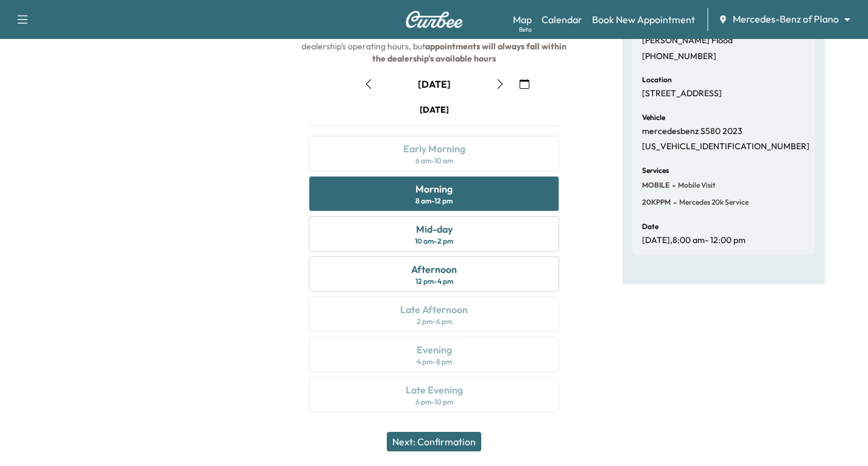 Image resolution: width=868 pixels, height=466 pixels. I want to click on span: Mobile Visit, so click(696, 185).